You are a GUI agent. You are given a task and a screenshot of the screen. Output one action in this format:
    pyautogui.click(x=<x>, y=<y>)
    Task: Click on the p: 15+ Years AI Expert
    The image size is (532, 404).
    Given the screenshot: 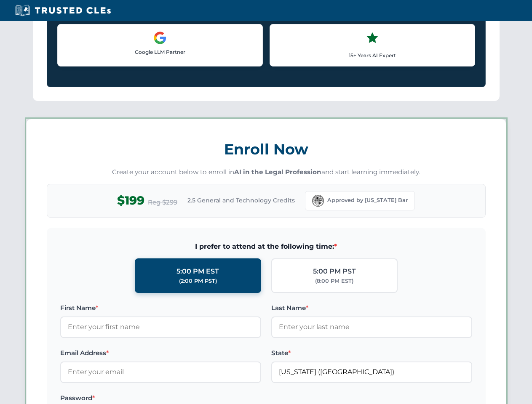 What is the action you would take?
    pyautogui.click(x=372, y=55)
    